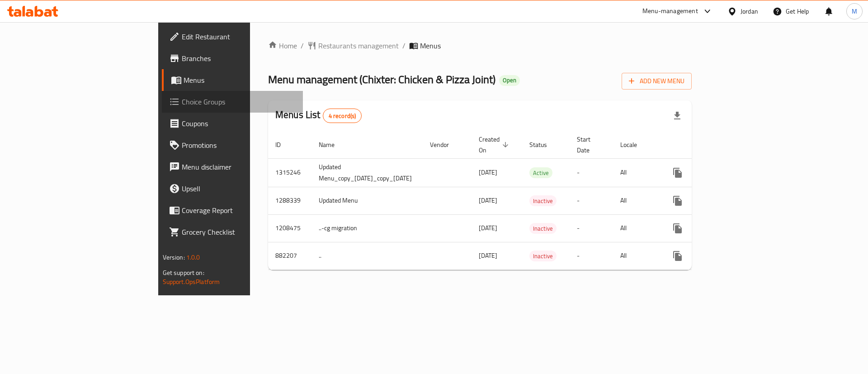 This screenshot has width=868, height=374. What do you see at coordinates (495, 145) in the screenshot?
I see `span: Created On` at bounding box center [495, 145].